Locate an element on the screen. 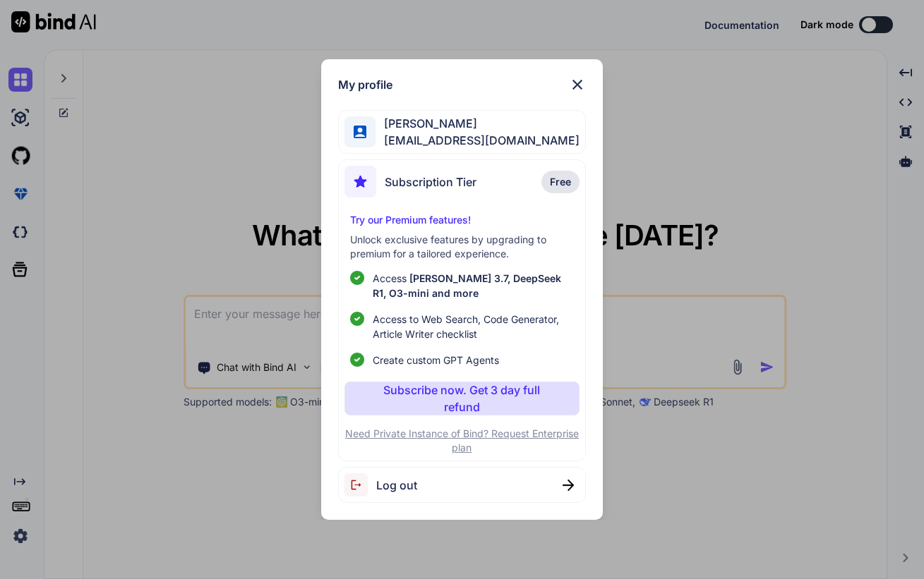 This screenshot has width=924, height=579. img: logout is located at coordinates (360, 485).